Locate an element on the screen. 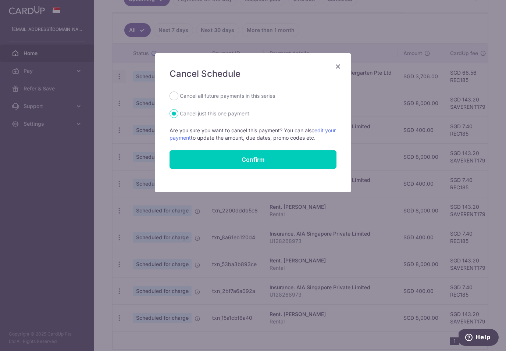 This screenshot has width=506, height=351. button: Close is located at coordinates (338, 67).